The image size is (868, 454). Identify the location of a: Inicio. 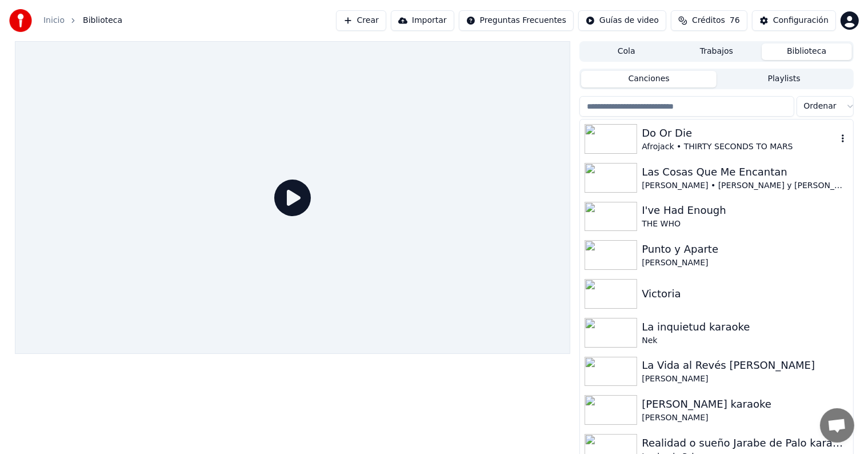
(54, 21).